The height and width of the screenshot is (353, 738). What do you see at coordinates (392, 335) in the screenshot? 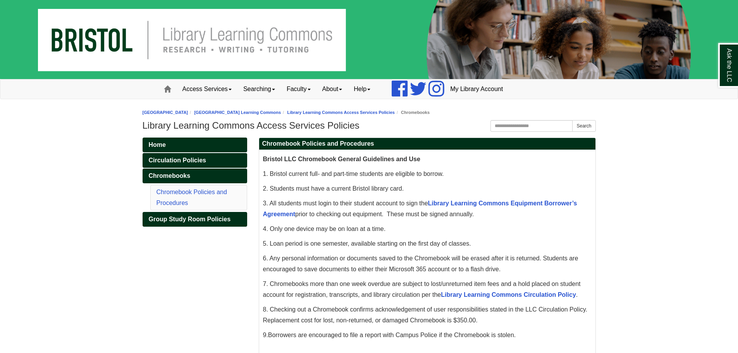
I see `span: Borrowers are encouraged to file a report with Campus Police if the Chromebook is stolen.` at bounding box center [392, 335].